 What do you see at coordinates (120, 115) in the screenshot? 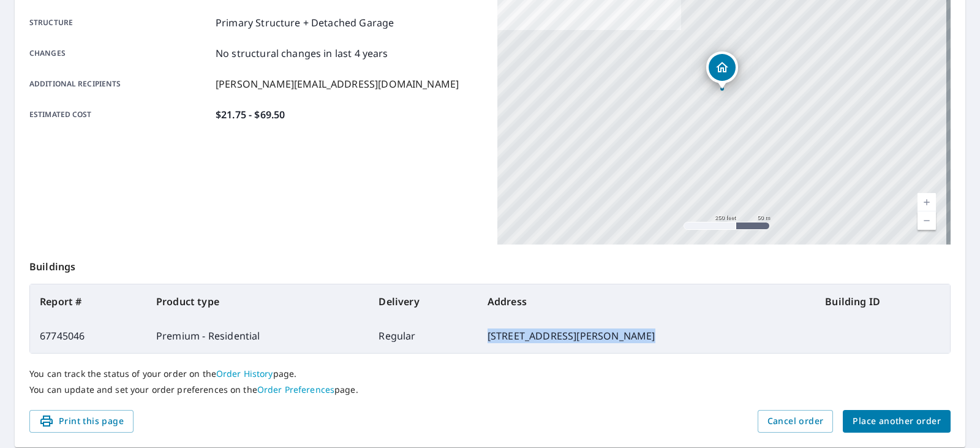
I see `p: Estimated cost` at bounding box center [120, 115].